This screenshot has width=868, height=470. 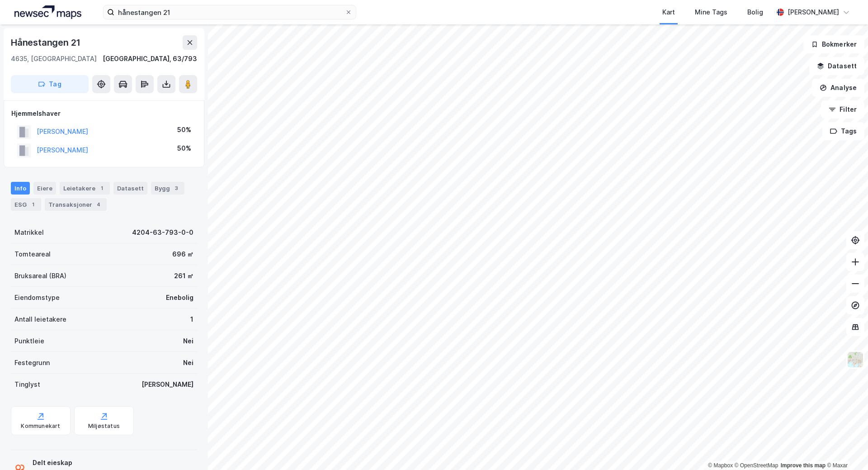 What do you see at coordinates (755, 12) in the screenshot?
I see `div: Bolig` at bounding box center [755, 12].